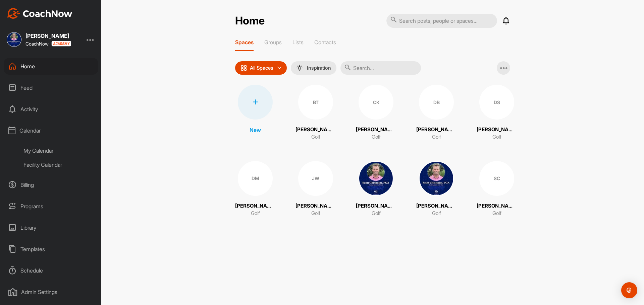  I want to click on div: Facility Calendar, so click(58, 165).